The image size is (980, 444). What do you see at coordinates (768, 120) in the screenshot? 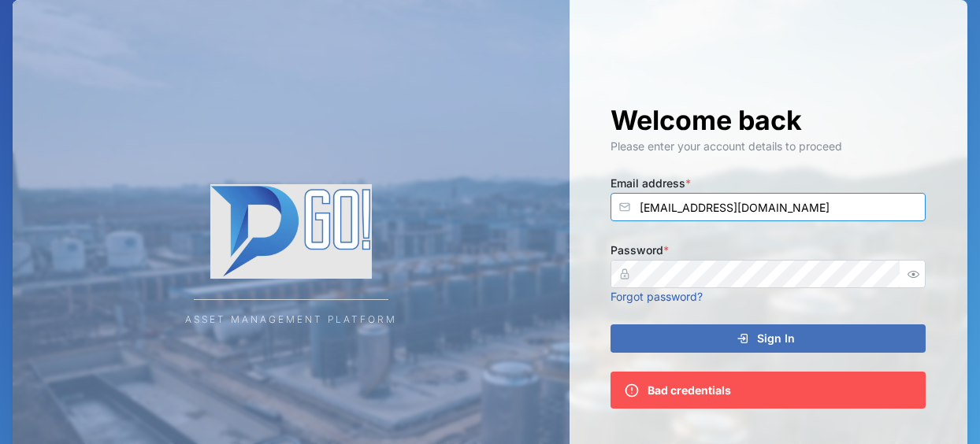
I see `h1: Welcome back` at bounding box center [768, 120].